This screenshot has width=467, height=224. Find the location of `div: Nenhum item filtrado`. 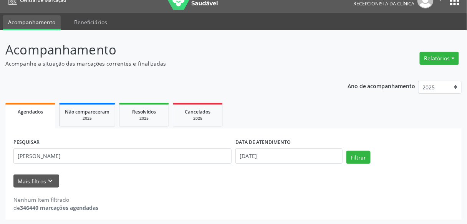

div: Nenhum item filtrado is located at coordinates (56, 200).